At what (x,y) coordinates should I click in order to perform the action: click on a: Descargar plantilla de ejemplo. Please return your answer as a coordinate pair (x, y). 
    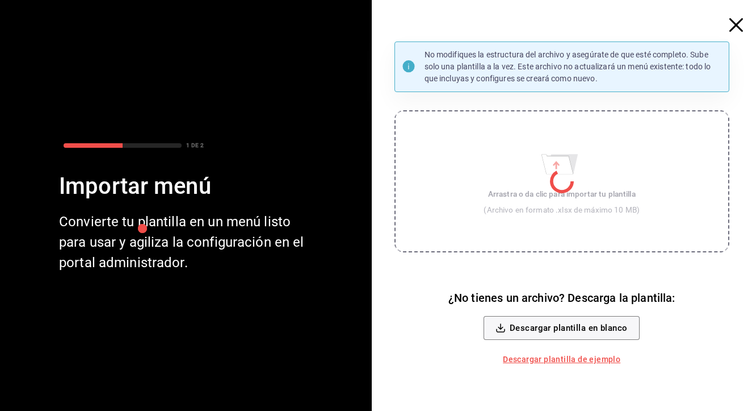
    Looking at the image, I should click on (562, 359).